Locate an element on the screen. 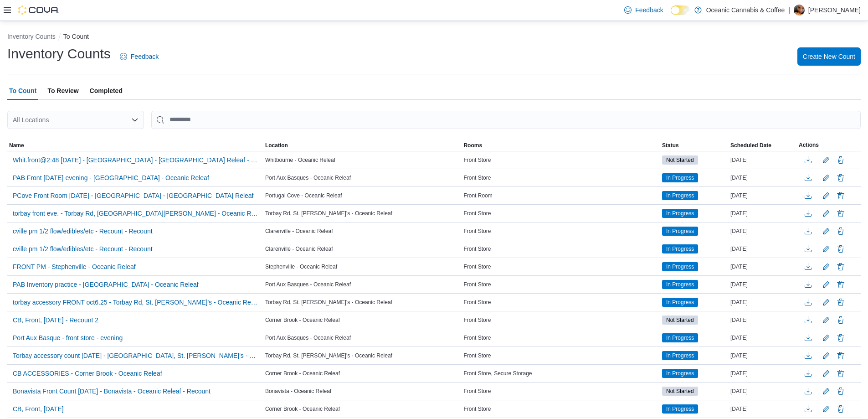 The width and height of the screenshot is (868, 419). span: Bonavista - Oceanic Releaf is located at coordinates (298, 391).